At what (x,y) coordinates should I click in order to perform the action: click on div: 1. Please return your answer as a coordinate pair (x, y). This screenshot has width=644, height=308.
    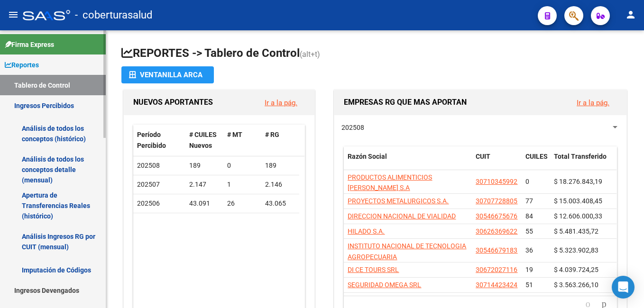
    Looking at the image, I should click on (242, 185).